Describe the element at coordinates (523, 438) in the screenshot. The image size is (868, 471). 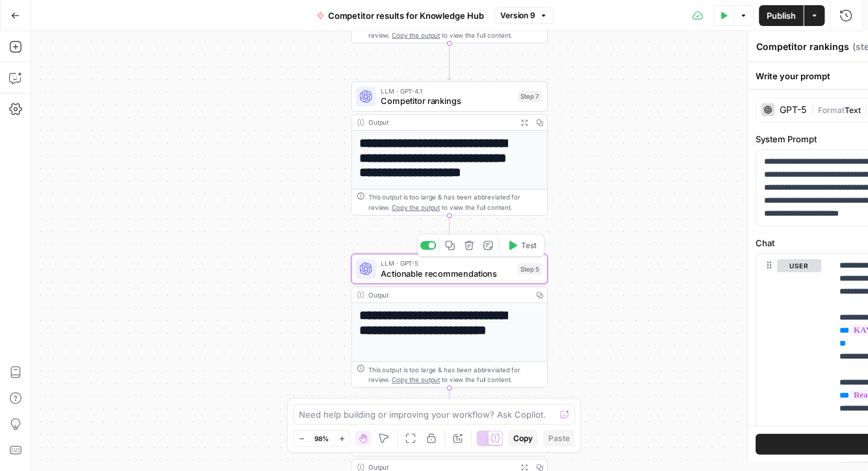
I see `button: Copy` at that location.